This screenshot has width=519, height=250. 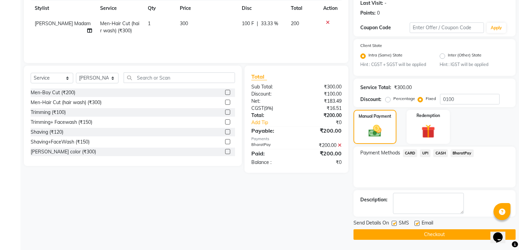 I want to click on th: Price, so click(x=207, y=8).